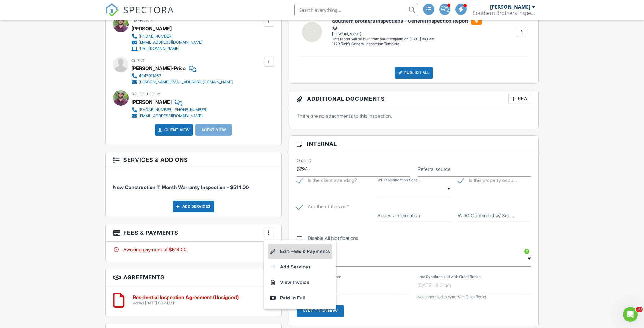  What do you see at coordinates (407, 44) in the screenshot?
I see `div: 11.23 Rich’s General Inspection Template` at bounding box center [407, 44].